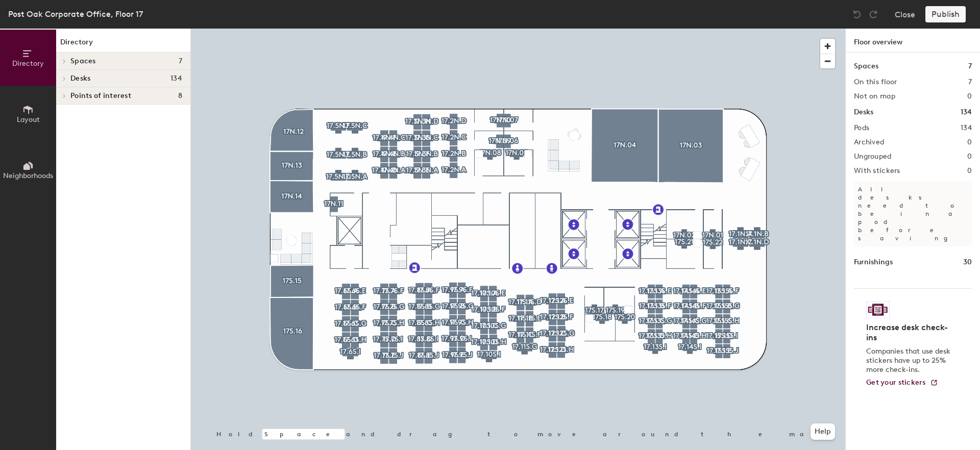  Describe the element at coordinates (903, 383) in the screenshot. I see `a: Get your stickers` at that location.